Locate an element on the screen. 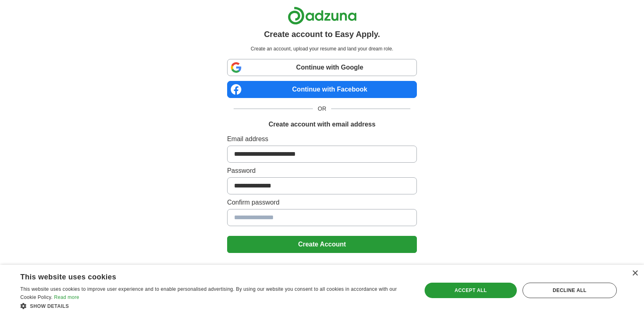 Image resolution: width=644 pixels, height=316 pixels. div: Decline all is located at coordinates (570, 290).